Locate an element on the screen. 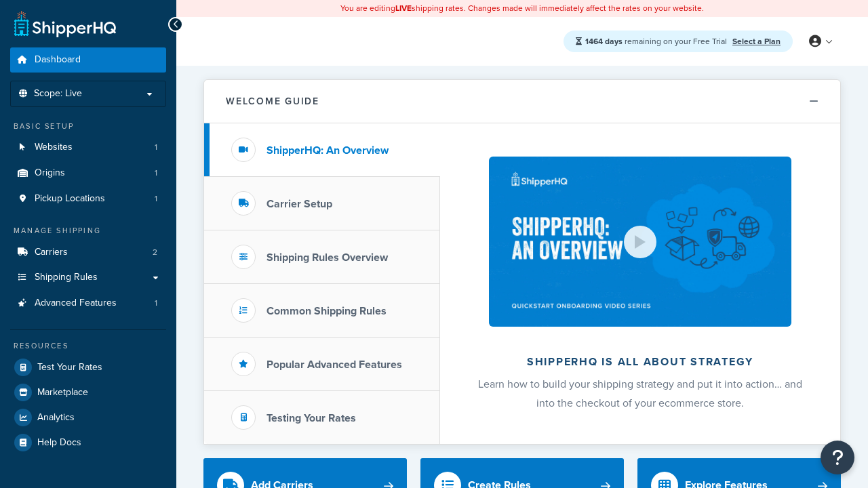  span: Pickup Locations is located at coordinates (70, 199).